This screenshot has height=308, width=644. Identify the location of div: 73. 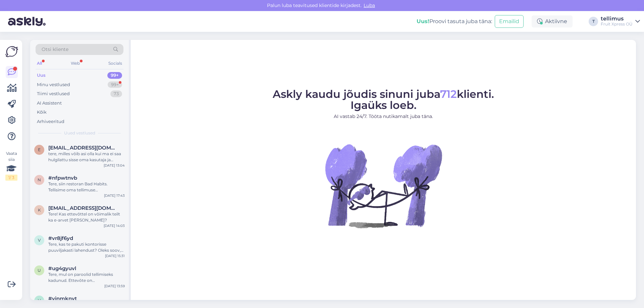
(116, 94).